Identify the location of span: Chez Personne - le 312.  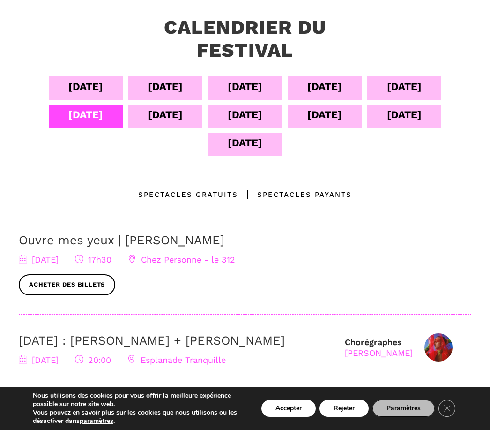
(181, 259).